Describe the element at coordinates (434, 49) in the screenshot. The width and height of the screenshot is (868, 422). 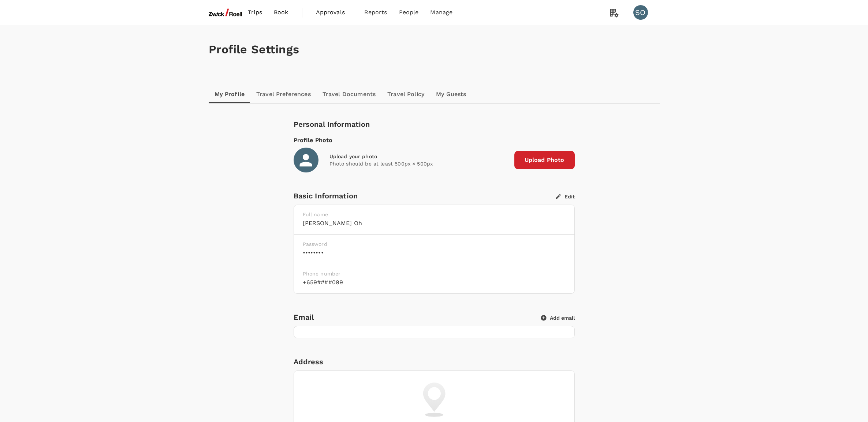
I see `h1: Profile Settings` at that location.